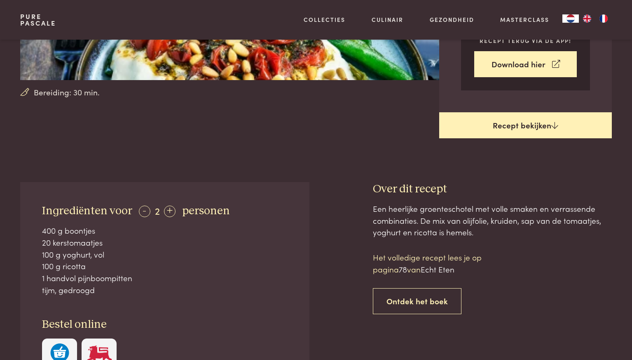 This screenshot has height=360, width=632. Describe the element at coordinates (526, 125) in the screenshot. I see `a: Recept bekijken` at that location.